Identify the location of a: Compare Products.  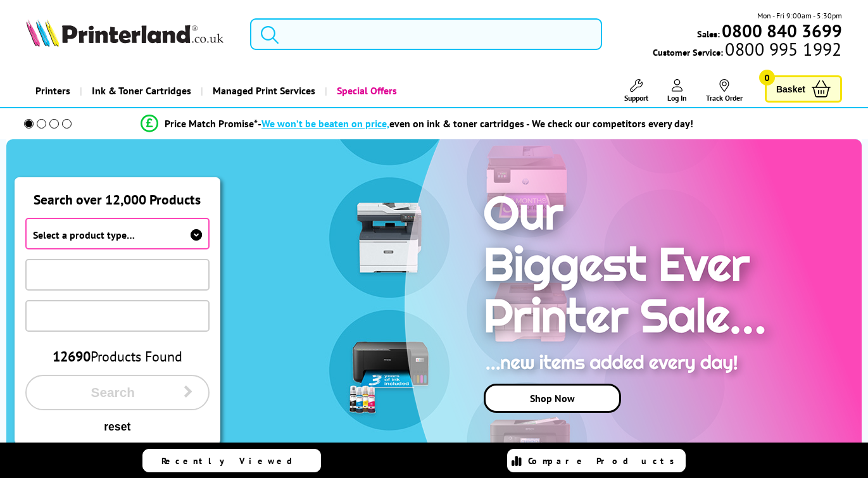
(596, 460).